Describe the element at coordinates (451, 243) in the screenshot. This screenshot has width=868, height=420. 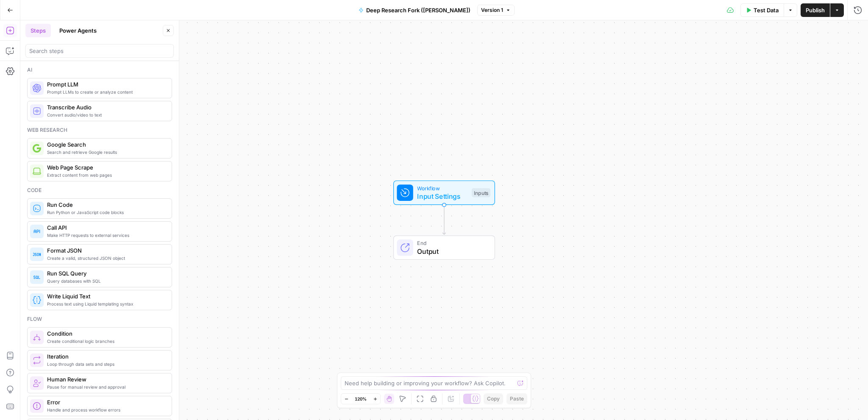
I see `span: End` at that location.